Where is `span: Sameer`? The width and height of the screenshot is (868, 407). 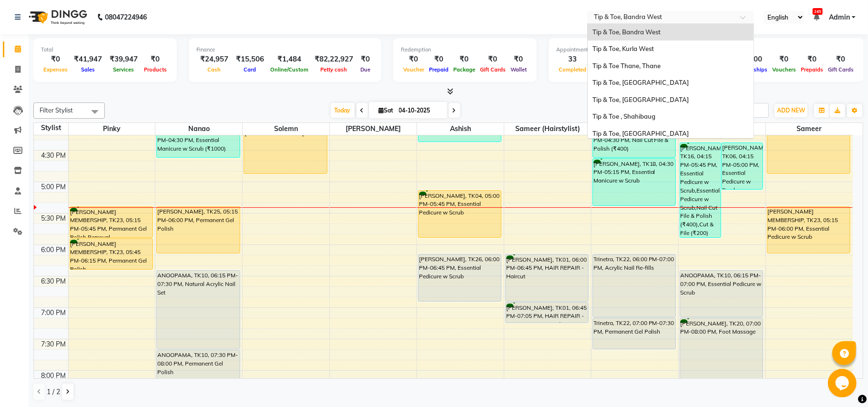
span: Sameer is located at coordinates (809, 128).